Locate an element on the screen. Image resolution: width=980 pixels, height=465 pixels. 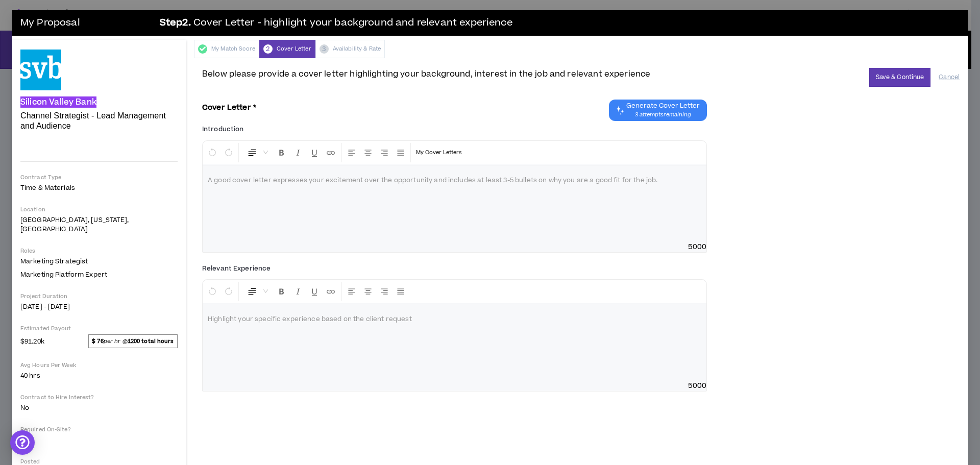
p: Estimated Payout is located at coordinates (99, 328).